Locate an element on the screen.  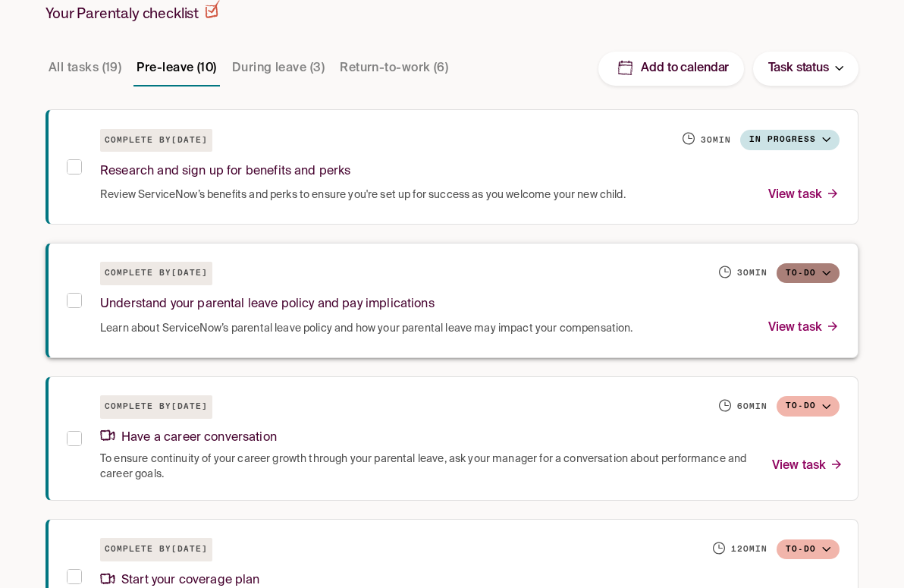
span: Review ServiceNow’s benefits and perks to ensure you're set up for success as you welcome your ne... is located at coordinates (363, 195).